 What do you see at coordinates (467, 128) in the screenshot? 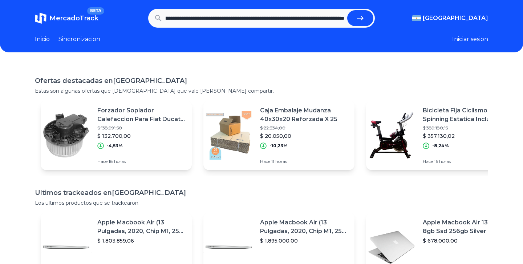
I see `p: $ 389.180,15` at bounding box center [467, 128].